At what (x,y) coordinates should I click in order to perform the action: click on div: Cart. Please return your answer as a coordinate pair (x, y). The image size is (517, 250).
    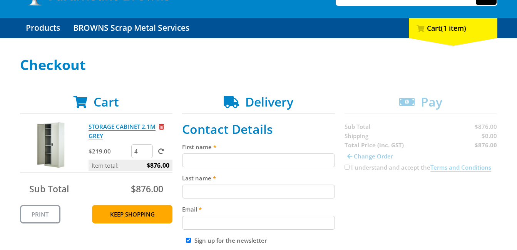
    Looking at the image, I should click on (453, 28).